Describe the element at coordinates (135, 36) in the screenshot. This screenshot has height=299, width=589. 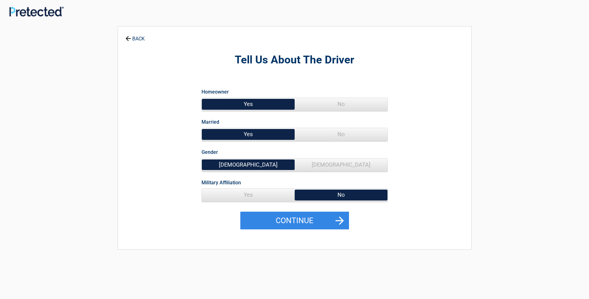
I see `a: BACK` at that location.